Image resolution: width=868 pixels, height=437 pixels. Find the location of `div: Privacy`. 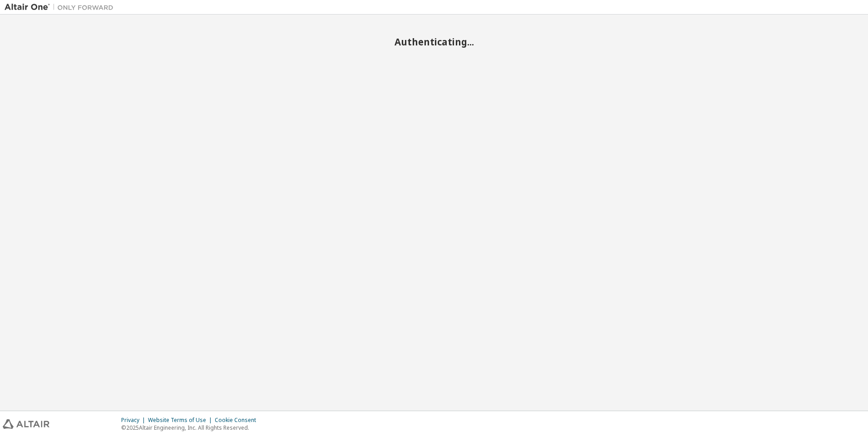

div: Privacy is located at coordinates (134, 420).